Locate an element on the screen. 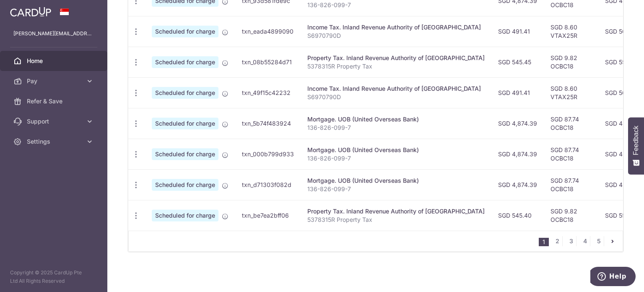 This screenshot has height=292, width=644. span: Pay is located at coordinates (54, 81).